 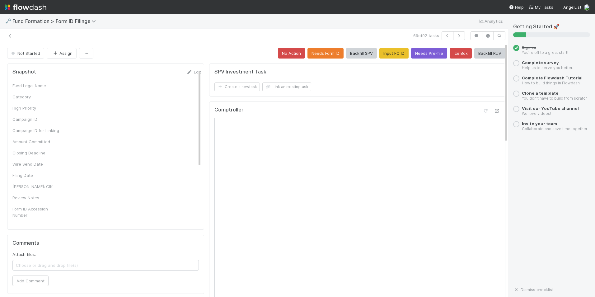 What do you see at coordinates (106, 243) in the screenshot?
I see `h5: Comments` at bounding box center [106, 243].